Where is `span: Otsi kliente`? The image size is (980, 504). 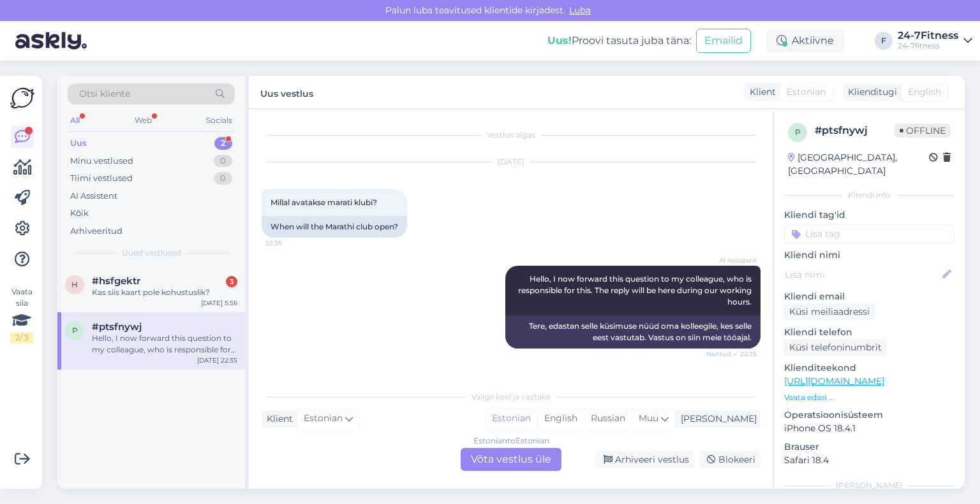
span: Otsi kliente is located at coordinates (105, 94).